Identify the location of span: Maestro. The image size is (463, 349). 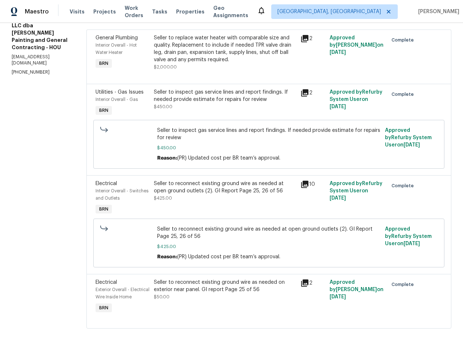
(37, 12).